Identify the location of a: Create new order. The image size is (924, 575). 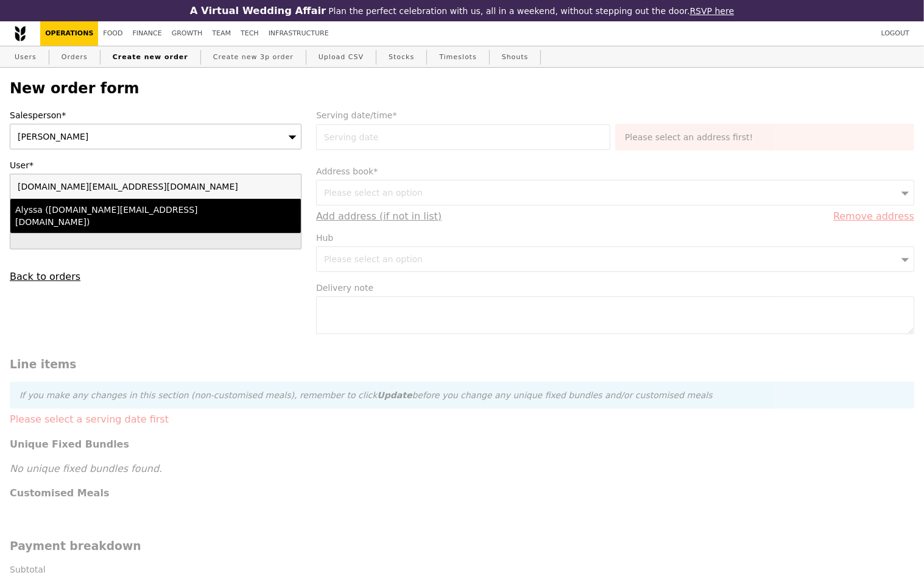
(150, 57).